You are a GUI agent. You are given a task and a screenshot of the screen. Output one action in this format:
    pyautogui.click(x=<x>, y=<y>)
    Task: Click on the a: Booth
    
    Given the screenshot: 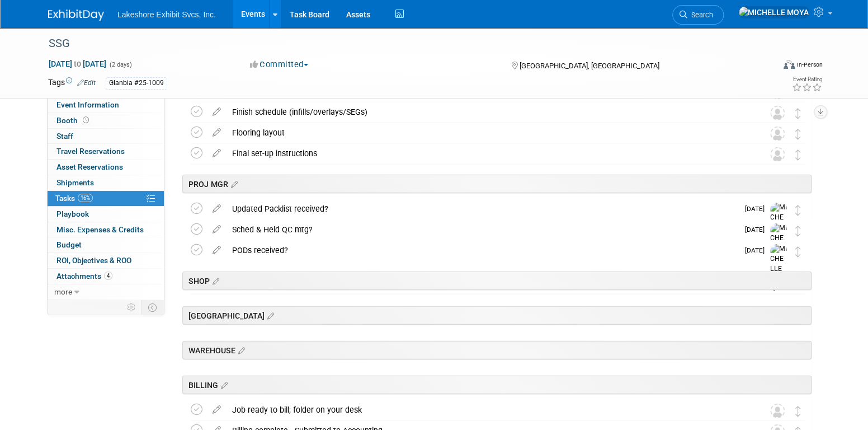 What is the action you would take?
    pyautogui.click(x=106, y=120)
    